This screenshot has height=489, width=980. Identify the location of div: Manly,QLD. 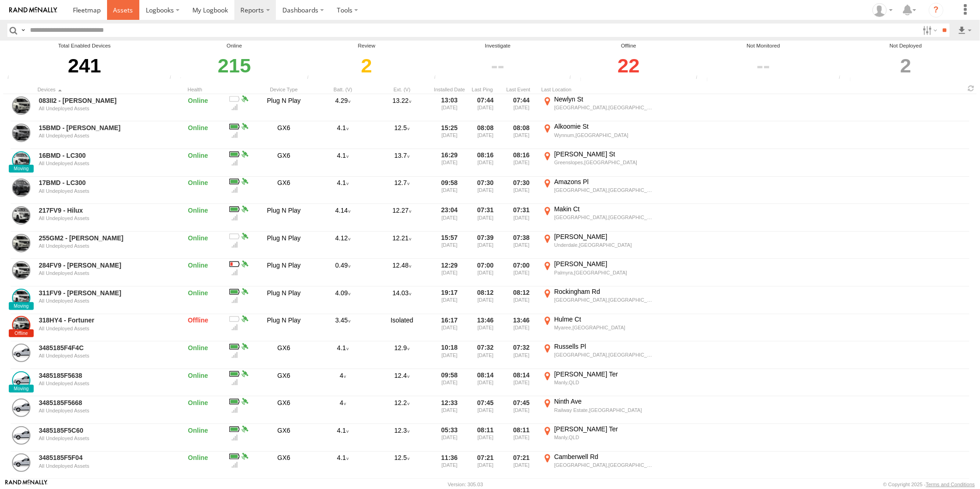
(604, 437).